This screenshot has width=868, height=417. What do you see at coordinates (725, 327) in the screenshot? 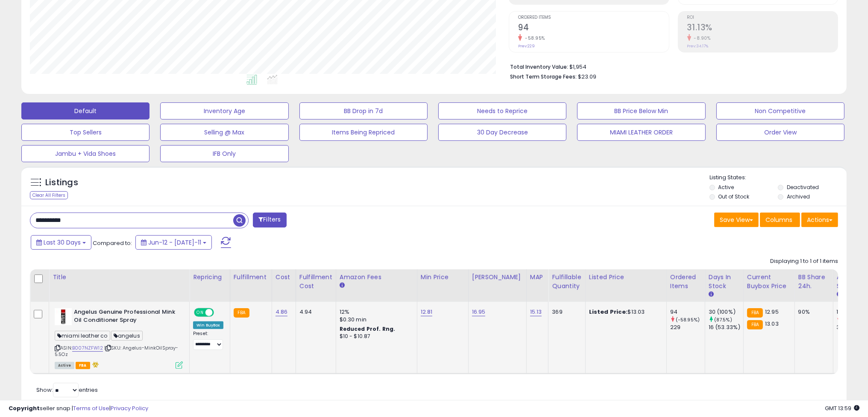
I see `div: 16 (53.33%)` at bounding box center [725, 327].